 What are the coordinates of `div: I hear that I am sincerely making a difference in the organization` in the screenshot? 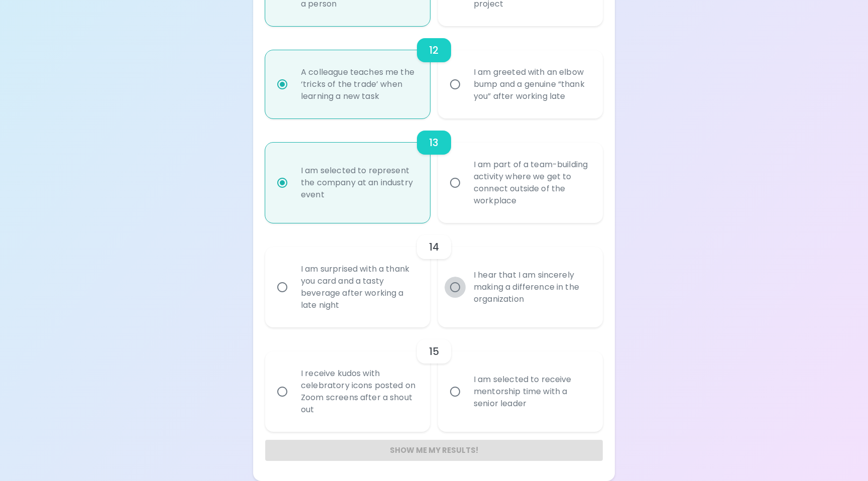 It's located at (531, 287).